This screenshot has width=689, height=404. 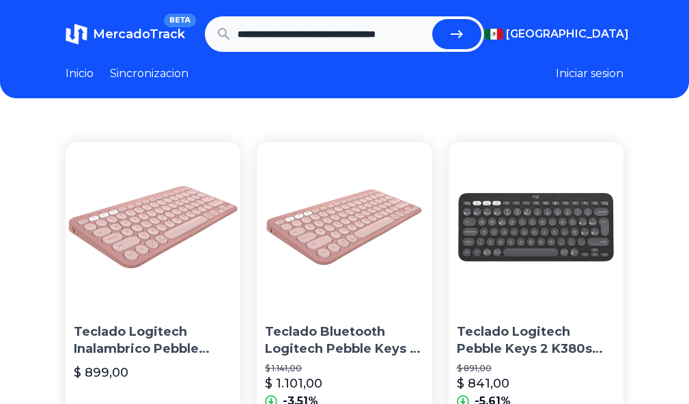 I want to click on img: Teclado Bluetooth Logitech Pebble Keys 2 K380s Qwerty Españo, so click(x=344, y=227).